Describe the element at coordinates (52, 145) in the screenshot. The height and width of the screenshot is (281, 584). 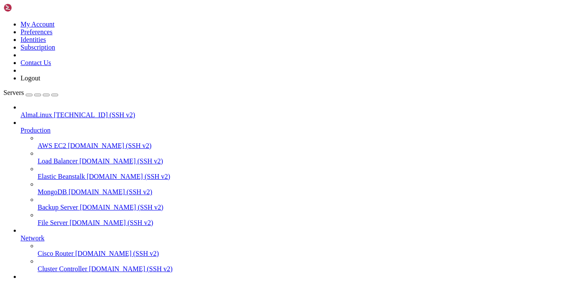
I see `span: AWS EC2` at that location.